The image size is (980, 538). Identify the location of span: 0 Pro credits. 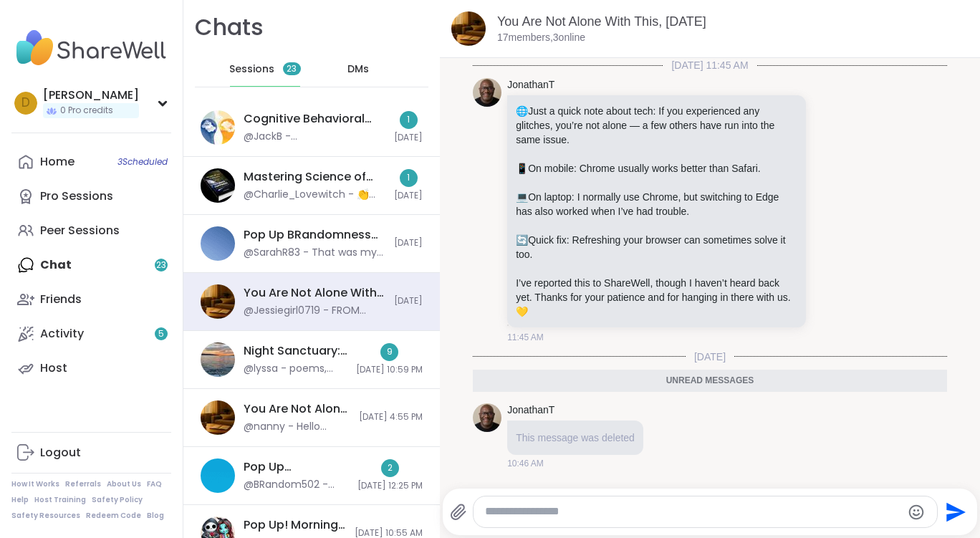
(86, 111).